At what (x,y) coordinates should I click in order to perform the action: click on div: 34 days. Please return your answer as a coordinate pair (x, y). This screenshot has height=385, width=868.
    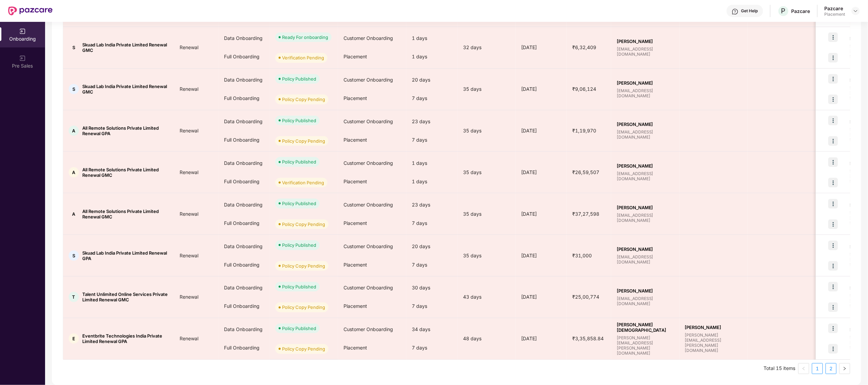
    Looking at the image, I should click on (432, 329).